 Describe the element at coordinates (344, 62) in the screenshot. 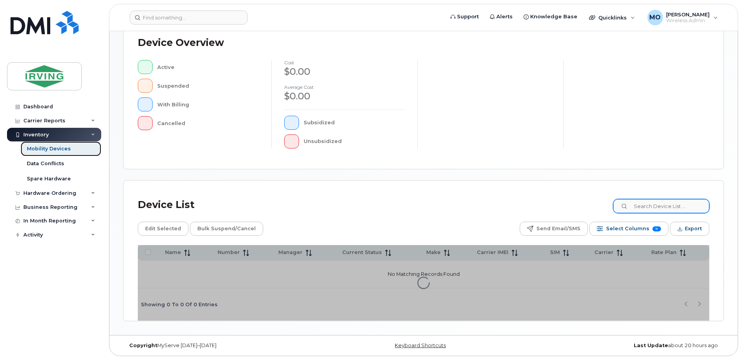

I see `h4: cost` at that location.